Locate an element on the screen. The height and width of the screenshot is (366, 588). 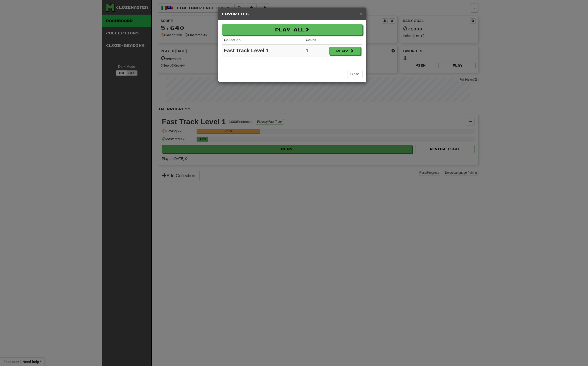
th: Collection is located at coordinates (263, 40).